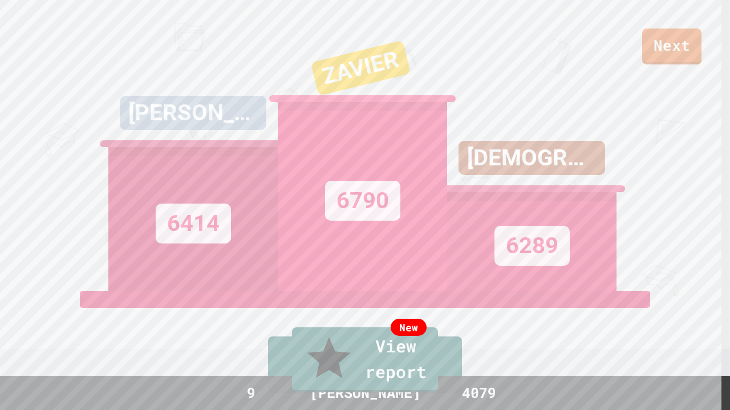  What do you see at coordinates (360, 68) in the screenshot?
I see `div: ZAVIER` at bounding box center [360, 68].